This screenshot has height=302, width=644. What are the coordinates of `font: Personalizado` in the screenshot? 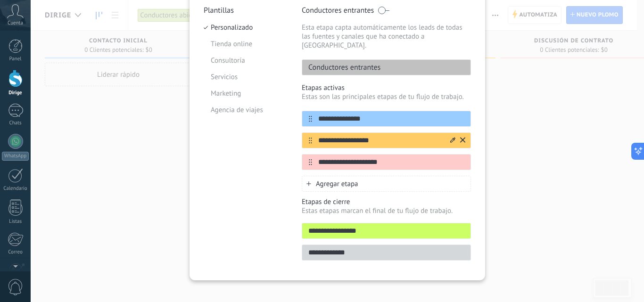 It's located at (232, 28).